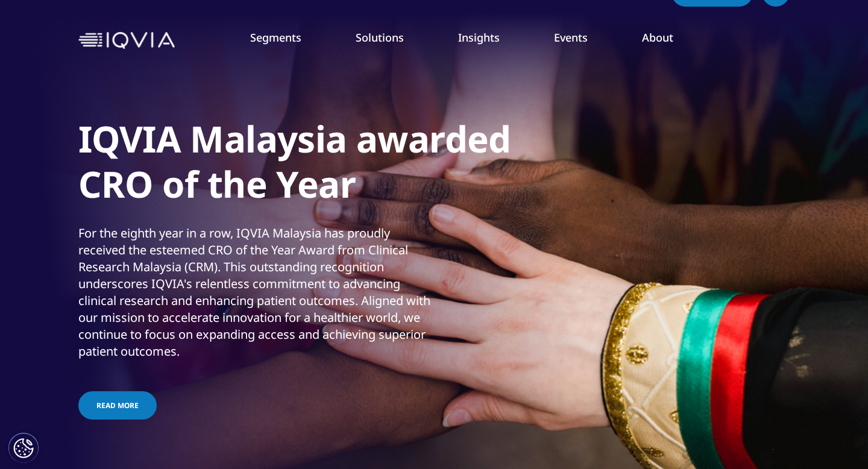 This screenshot has width=868, height=469. Describe the element at coordinates (658, 37) in the screenshot. I see `a: About` at that location.